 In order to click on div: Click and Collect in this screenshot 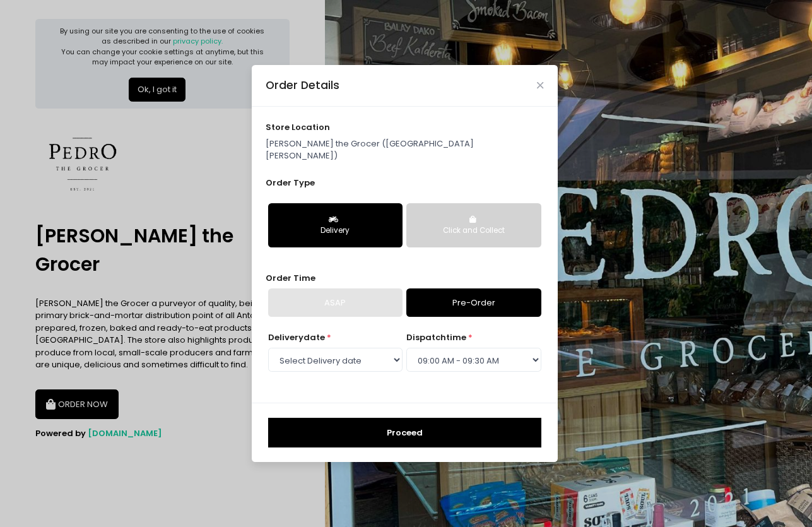, I will do `click(473, 231)`.